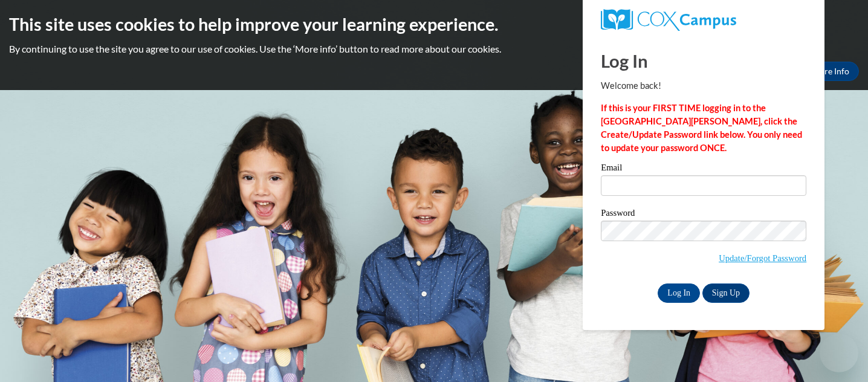 Image resolution: width=868 pixels, height=382 pixels. What do you see at coordinates (703, 86) in the screenshot?
I see `p: Welcome back!` at bounding box center [703, 86].